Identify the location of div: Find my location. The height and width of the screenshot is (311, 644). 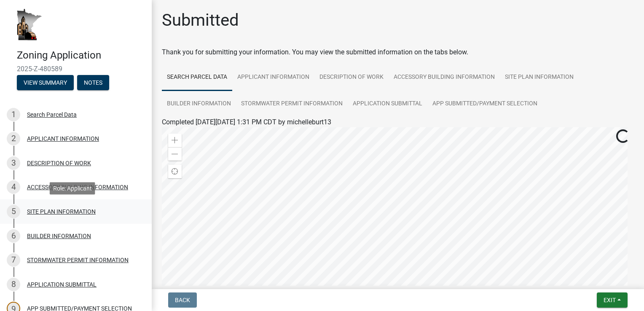
(175, 172).